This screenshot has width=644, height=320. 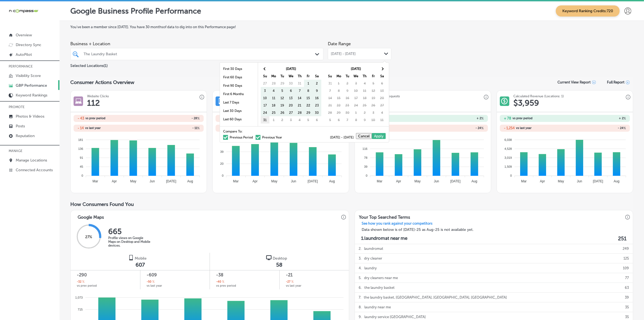 I want to click on td: 21, so click(x=300, y=105).